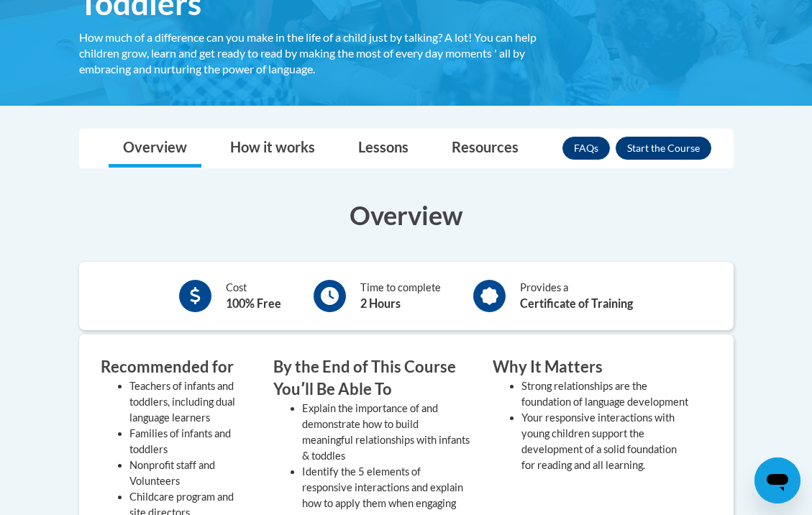 The height and width of the screenshot is (515, 812). Describe the element at coordinates (253, 303) in the screenshot. I see `b: 100% Free` at that location.